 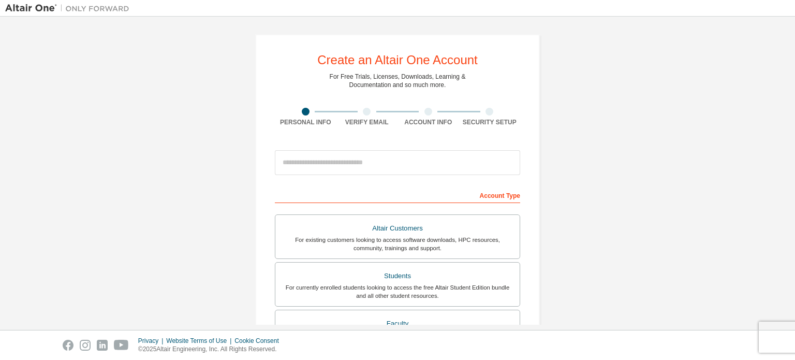 What do you see at coordinates (212, 349) in the screenshot?
I see `p: © 2025 Altair Engineering, Inc. All Rights Reserved.` at bounding box center [212, 349].